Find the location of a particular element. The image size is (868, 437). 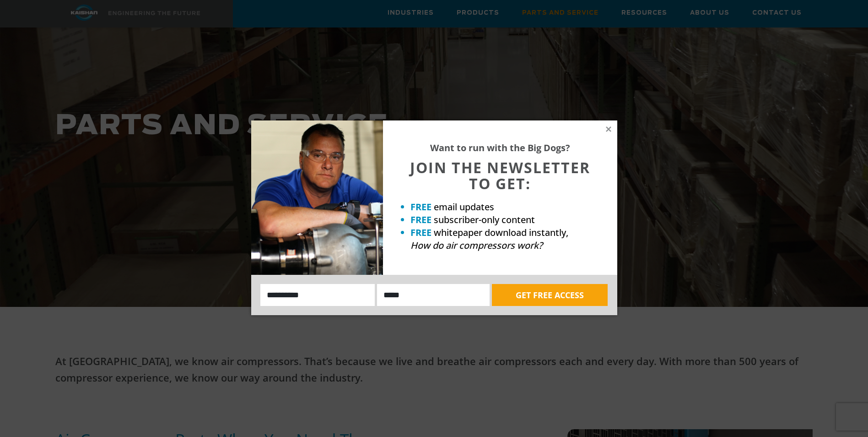

button: GET FREE ACCESS is located at coordinates (549, 295).